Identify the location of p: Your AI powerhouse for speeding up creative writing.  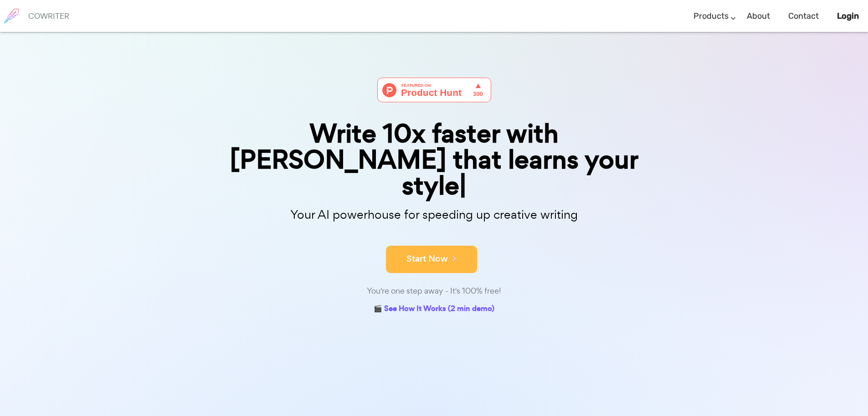
(434, 214).